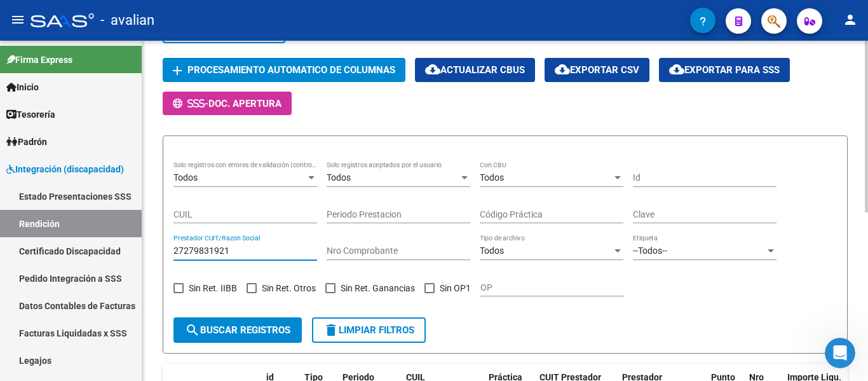  I want to click on span: Inicio, so click(22, 87).